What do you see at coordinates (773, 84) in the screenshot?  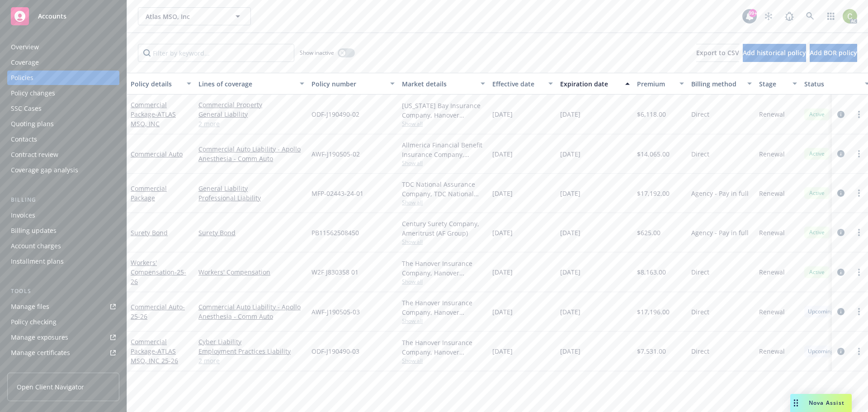 I see `div: Stage` at bounding box center [773, 84].